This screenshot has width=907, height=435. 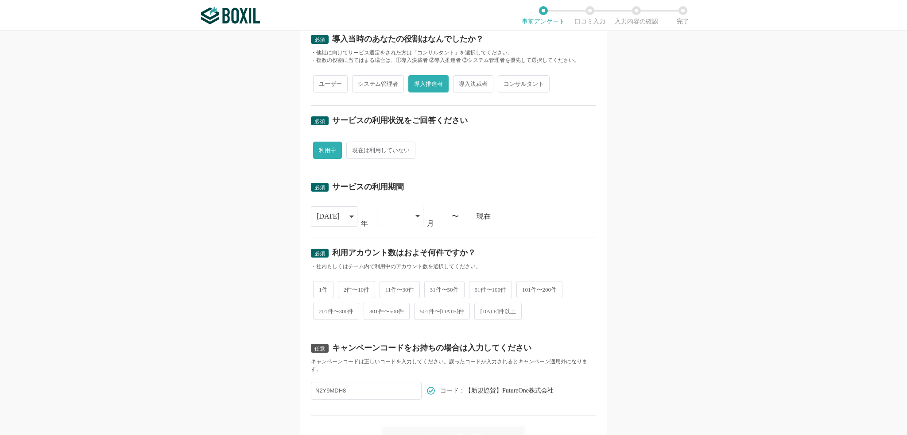 What do you see at coordinates (368, 187) in the screenshot?
I see `div: サービスの利用期間` at bounding box center [368, 187].